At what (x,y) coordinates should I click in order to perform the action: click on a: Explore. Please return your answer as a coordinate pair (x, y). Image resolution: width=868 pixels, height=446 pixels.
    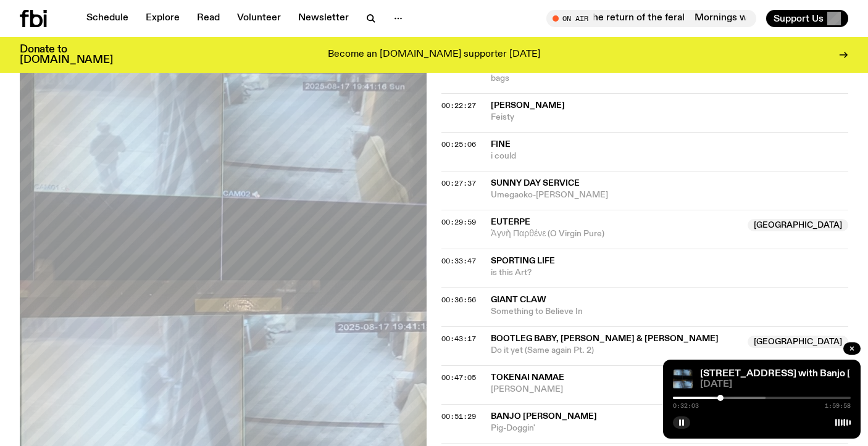
    Looking at the image, I should click on (163, 19).